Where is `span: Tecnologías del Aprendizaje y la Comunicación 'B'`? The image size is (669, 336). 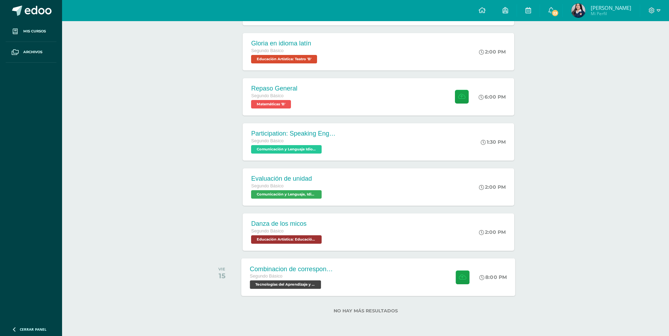 span: Tecnologías del Aprendizaje y la Comunicación 'B' is located at coordinates (286, 285).